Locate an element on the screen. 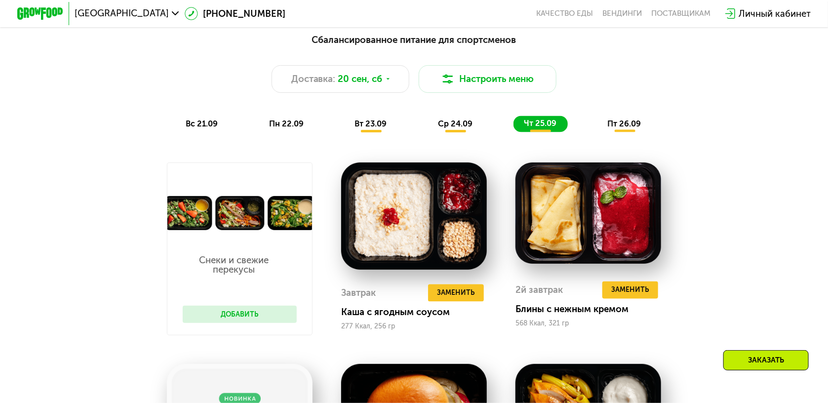 This screenshot has width=828, height=403. div: Сбалансированное питание для спортсменов is located at coordinates (414, 39).